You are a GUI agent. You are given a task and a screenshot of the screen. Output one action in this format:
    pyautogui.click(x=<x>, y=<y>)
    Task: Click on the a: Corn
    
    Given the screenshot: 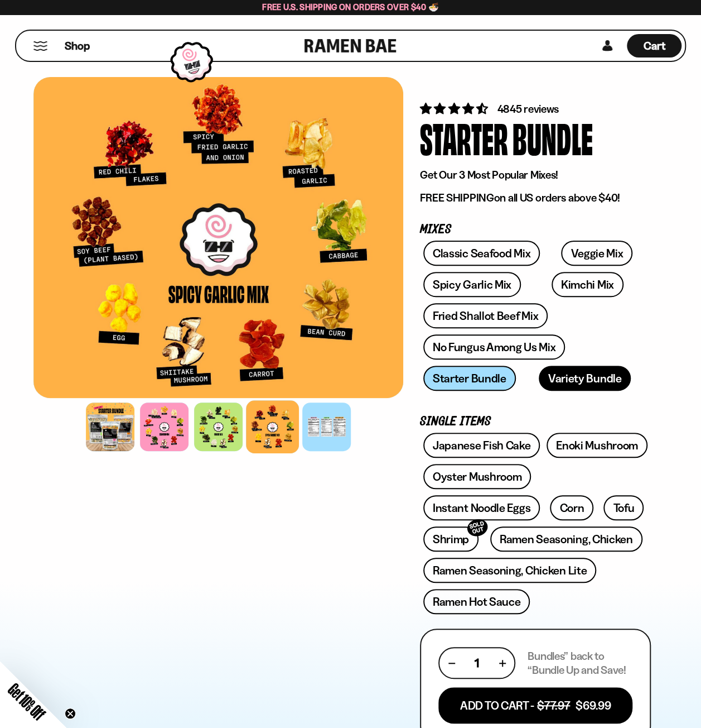 What is the action you would take?
    pyautogui.click(x=571, y=507)
    